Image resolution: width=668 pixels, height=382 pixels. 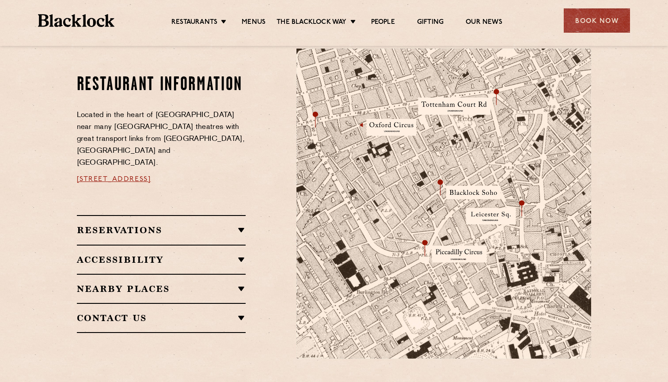 What do you see at coordinates (161, 85) in the screenshot?
I see `h2: Restaurant information` at bounding box center [161, 85].